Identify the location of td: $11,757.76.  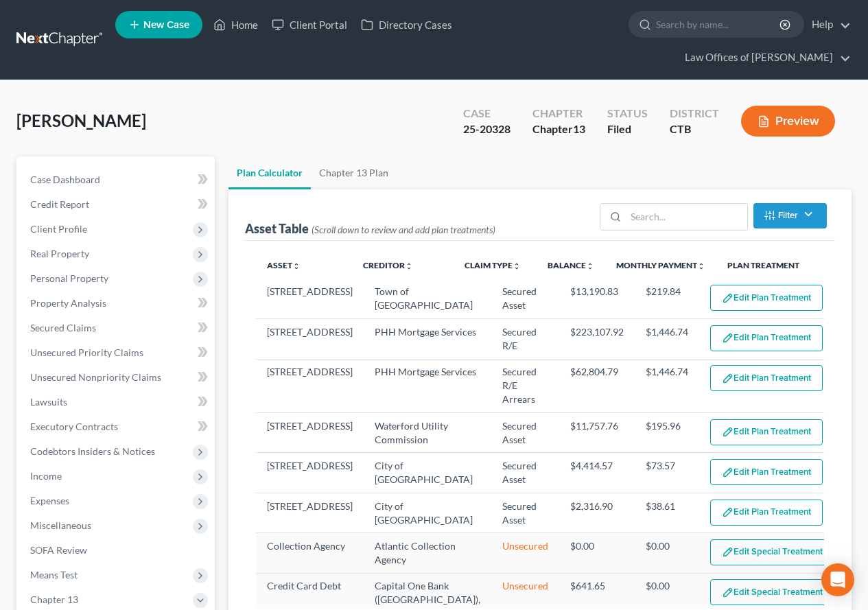
(597, 433).